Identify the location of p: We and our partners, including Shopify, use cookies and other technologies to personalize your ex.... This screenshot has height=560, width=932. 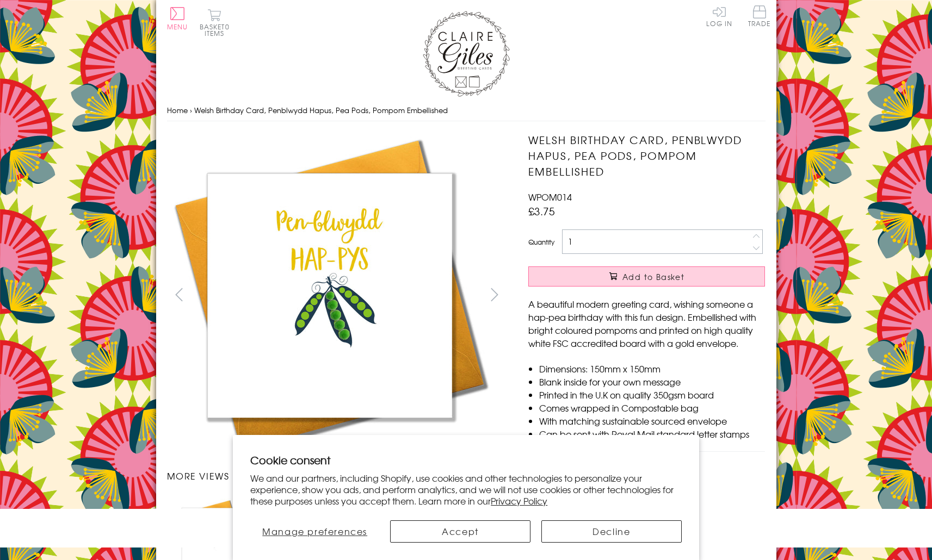
(465, 489).